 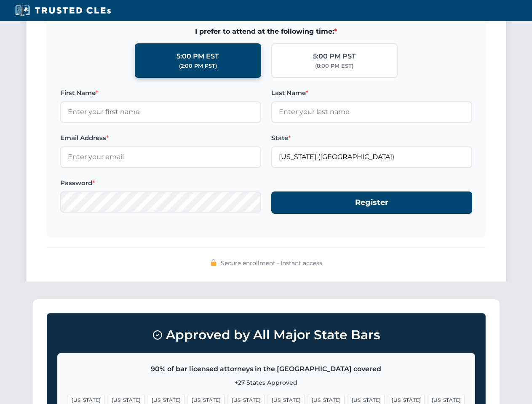 I want to click on div: 5:00 PM EST, so click(x=198, y=57).